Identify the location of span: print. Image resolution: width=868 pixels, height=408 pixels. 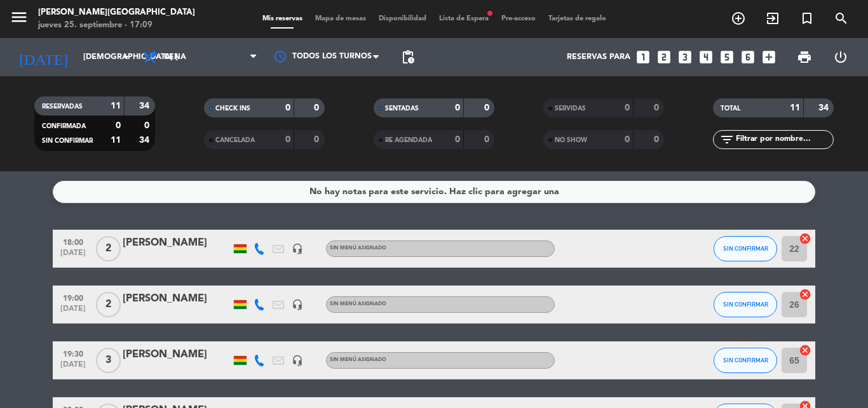
(804, 57).